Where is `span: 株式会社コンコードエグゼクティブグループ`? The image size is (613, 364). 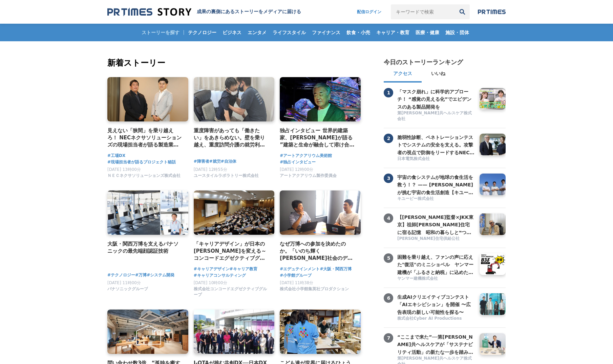
span: 株式会社コンコードエグゼクティブグループ is located at coordinates (232, 292).